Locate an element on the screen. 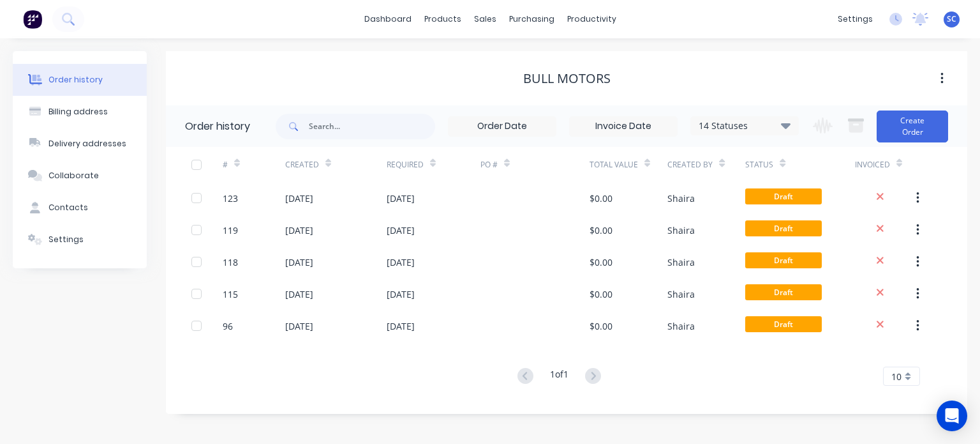 This screenshot has width=980, height=444. span: SC is located at coordinates (951, 19).